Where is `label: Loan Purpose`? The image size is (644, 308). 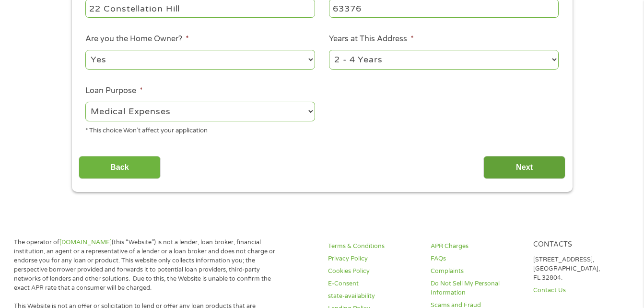
label: Loan Purpose is located at coordinates (114, 90).